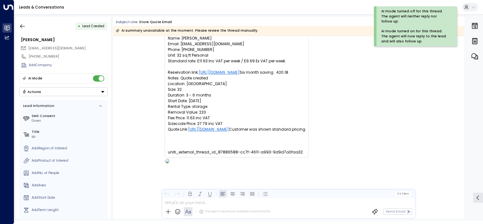 The width and height of the screenshot is (483, 224). Describe the element at coordinates (93, 26) in the screenshot. I see `span: Lead Created` at that location.